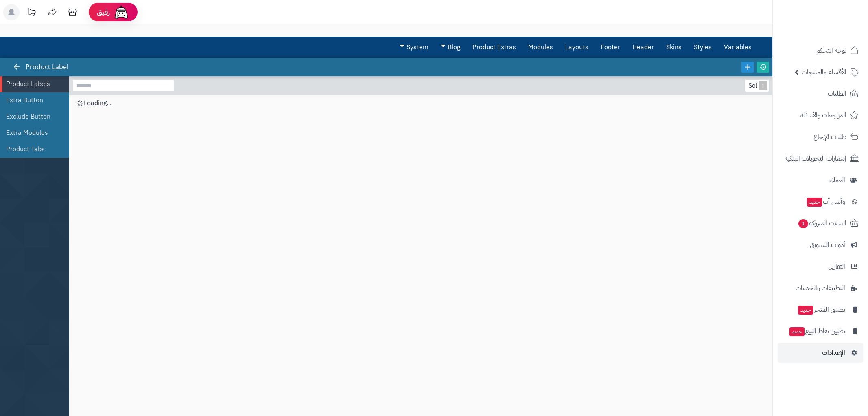 This screenshot has height=416, width=868. I want to click on a: التقارير, so click(821, 267).